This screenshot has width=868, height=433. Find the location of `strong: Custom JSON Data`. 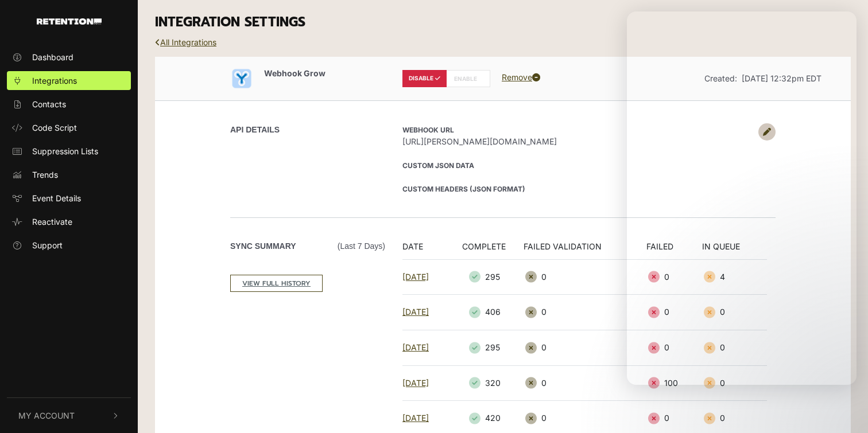

strong: Custom JSON Data is located at coordinates (438, 165).